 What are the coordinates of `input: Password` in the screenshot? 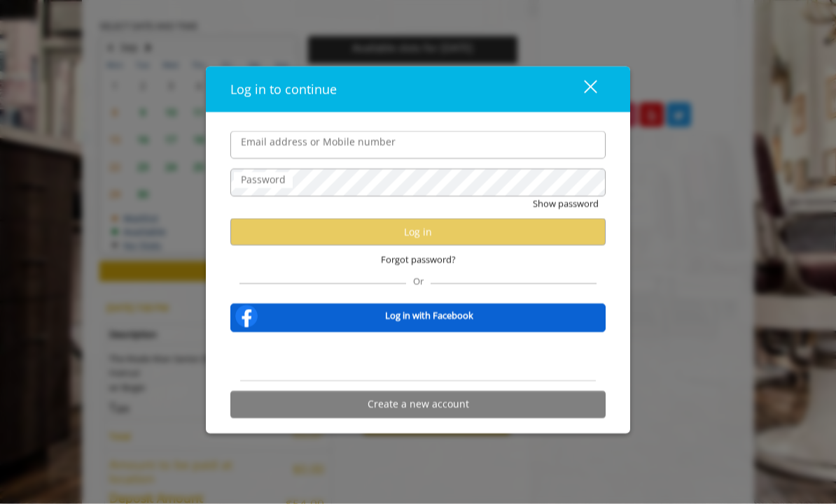 It's located at (418, 183).